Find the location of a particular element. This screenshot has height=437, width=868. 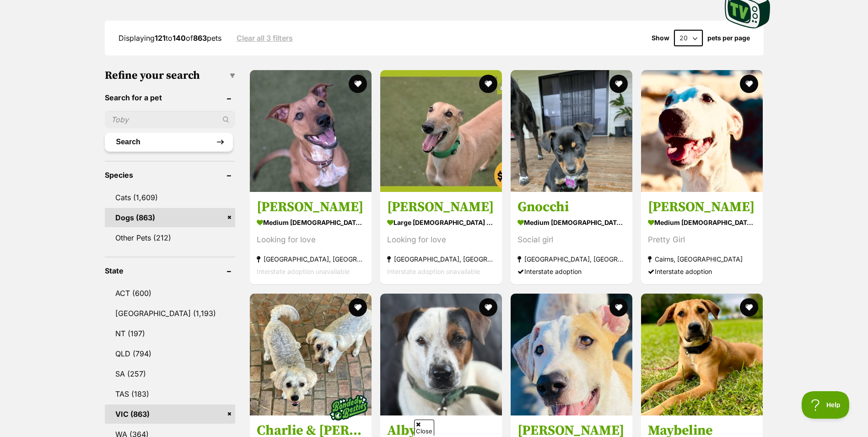

img: Gnocchi - Australian Cattle Dog x Australian Kelpie Dog is located at coordinates (571, 131).